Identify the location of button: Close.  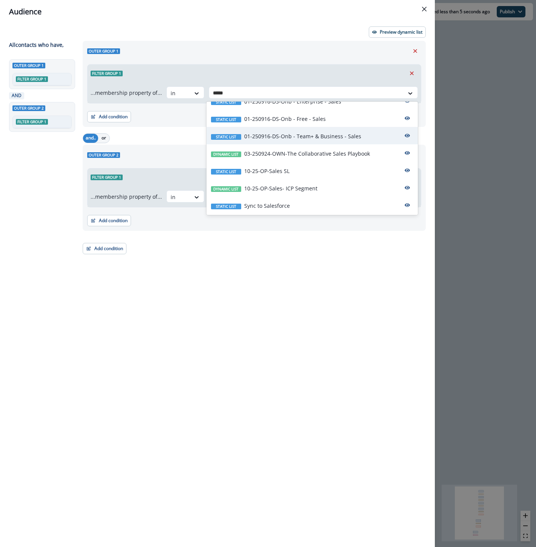
(424, 9).